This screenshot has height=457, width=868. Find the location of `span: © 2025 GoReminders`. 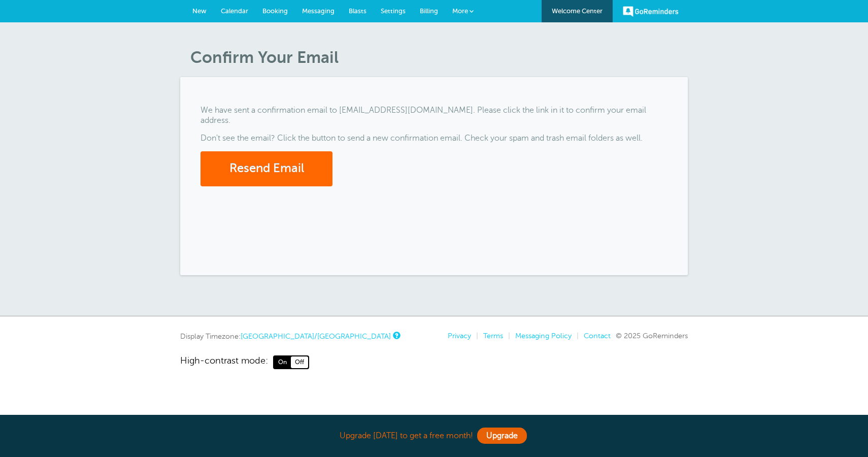

span: © 2025 GoReminders is located at coordinates (651, 336).